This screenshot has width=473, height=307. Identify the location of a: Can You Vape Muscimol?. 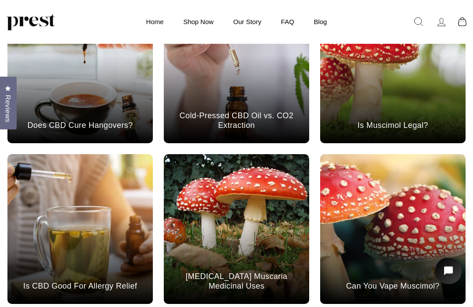
(393, 286).